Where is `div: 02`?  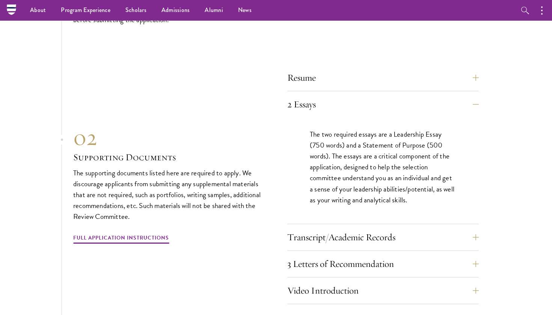
div: 02 is located at coordinates (169, 138).